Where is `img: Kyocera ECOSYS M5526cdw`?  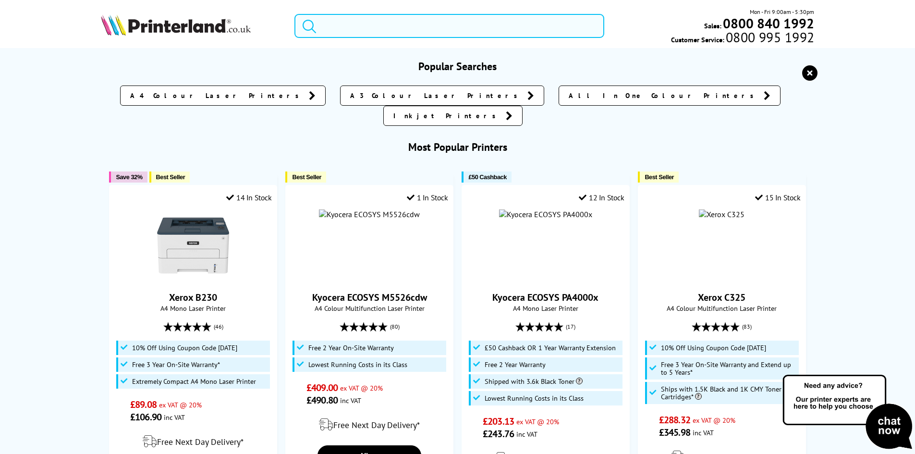 img: Kyocera ECOSYS M5526cdw is located at coordinates (369, 214).